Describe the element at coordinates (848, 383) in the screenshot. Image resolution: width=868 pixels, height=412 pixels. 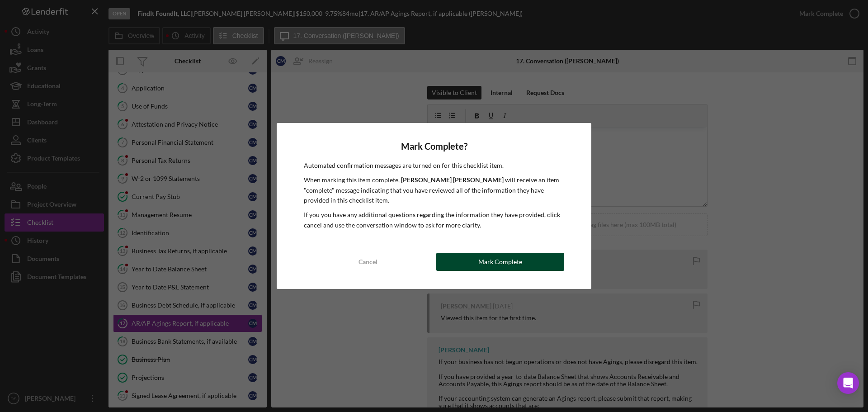
I see `div: Open Intercom Messenger` at that location.